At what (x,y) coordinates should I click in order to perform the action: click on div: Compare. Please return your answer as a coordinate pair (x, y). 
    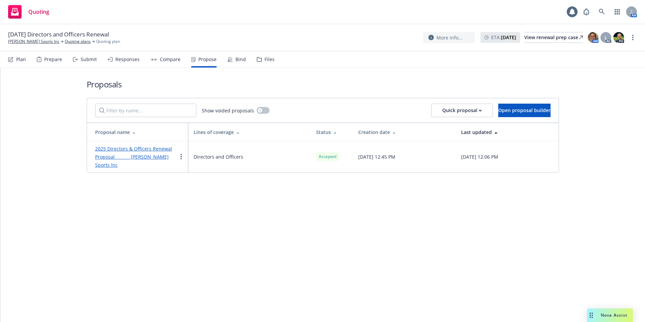
    Looking at the image, I should click on (170, 59).